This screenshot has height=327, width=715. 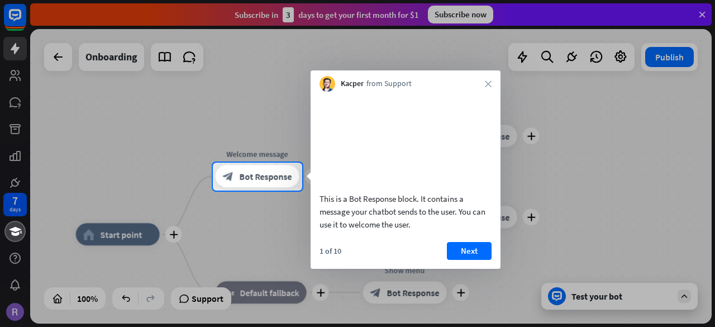 I want to click on i: close, so click(x=488, y=84).